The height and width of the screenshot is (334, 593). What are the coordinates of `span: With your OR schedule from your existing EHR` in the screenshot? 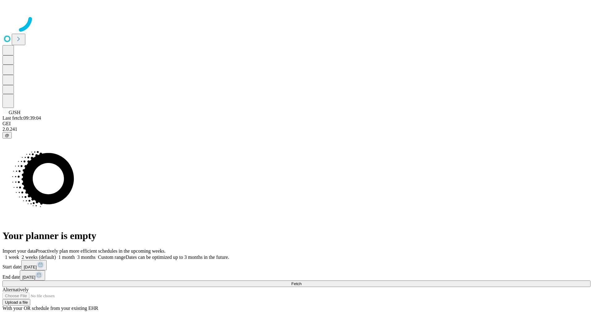 It's located at (50, 308).